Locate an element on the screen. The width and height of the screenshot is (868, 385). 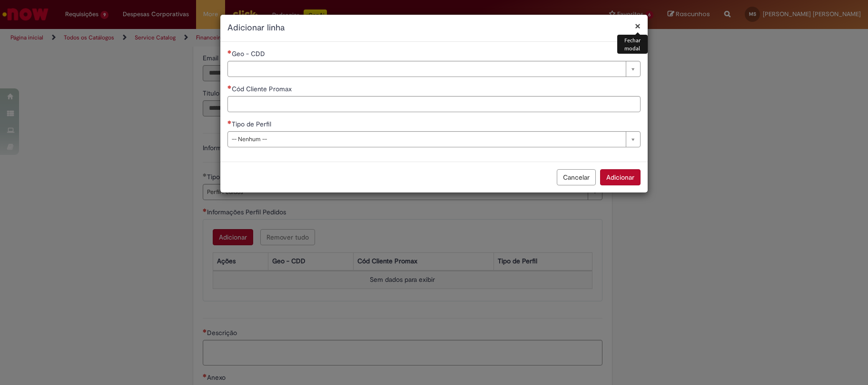
a: Limpar campo Geo - CDD is located at coordinates (434, 68).